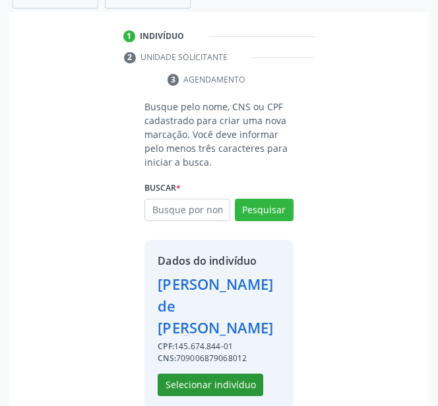 This screenshot has height=406, width=438. I want to click on div: 145.674.844-01, so click(218, 346).